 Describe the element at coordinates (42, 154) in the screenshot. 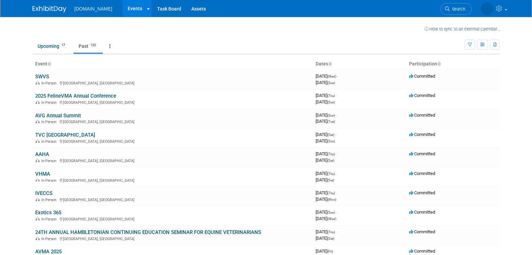

I see `a: AAHA` at that location.